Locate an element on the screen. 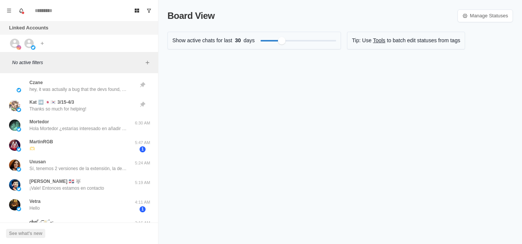 The height and width of the screenshot is (244, 522). span: 30 is located at coordinates (238, 40).